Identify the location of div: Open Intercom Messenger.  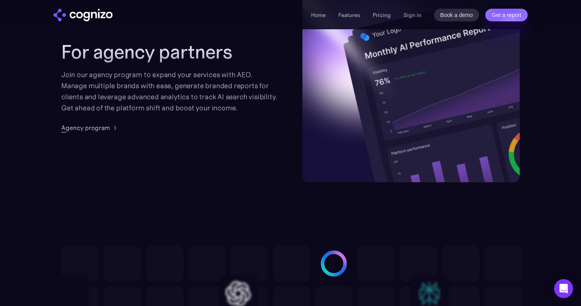
(563, 288).